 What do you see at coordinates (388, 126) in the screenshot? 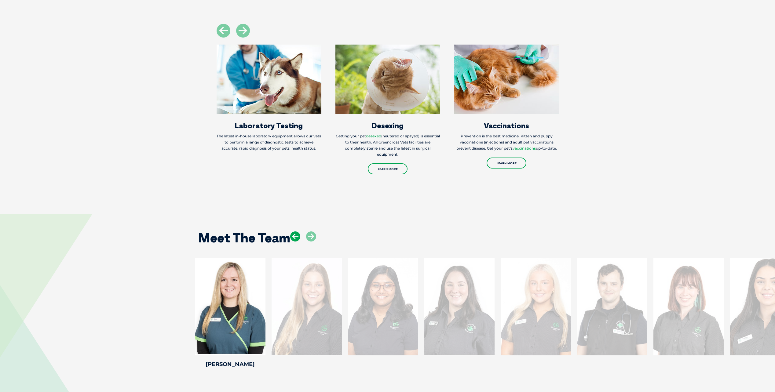
I see `h3: Desexing` at bounding box center [388, 126].